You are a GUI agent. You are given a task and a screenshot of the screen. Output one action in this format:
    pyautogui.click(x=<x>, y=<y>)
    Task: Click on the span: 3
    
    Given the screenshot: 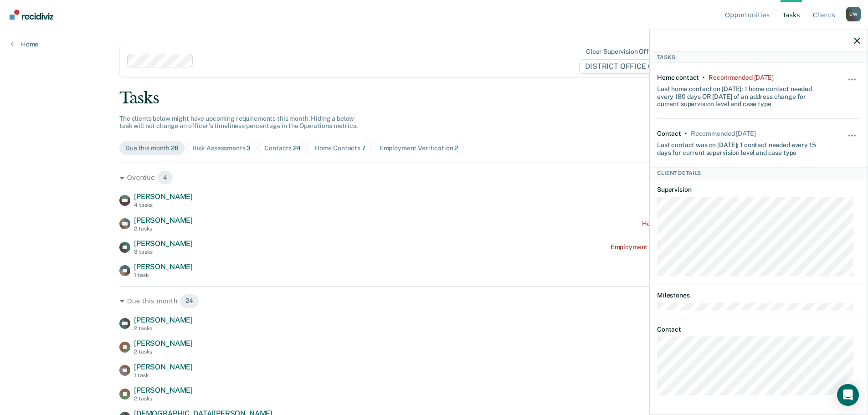 What is the action you would take?
    pyautogui.click(x=249, y=148)
    